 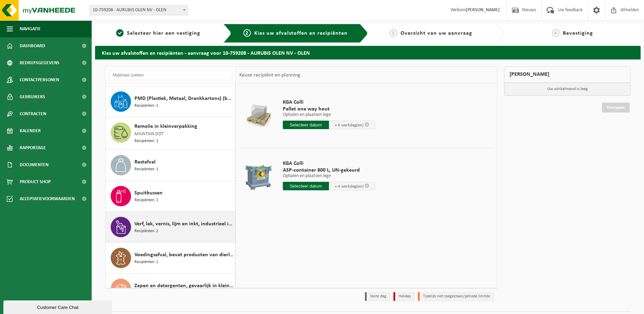 I want to click on button: Restafval Recipiënten: 1, so click(x=170, y=165).